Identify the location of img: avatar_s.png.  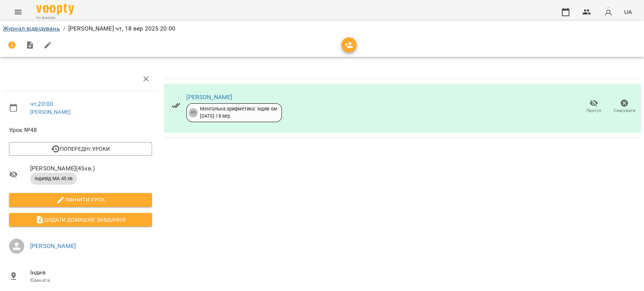
(608, 12).